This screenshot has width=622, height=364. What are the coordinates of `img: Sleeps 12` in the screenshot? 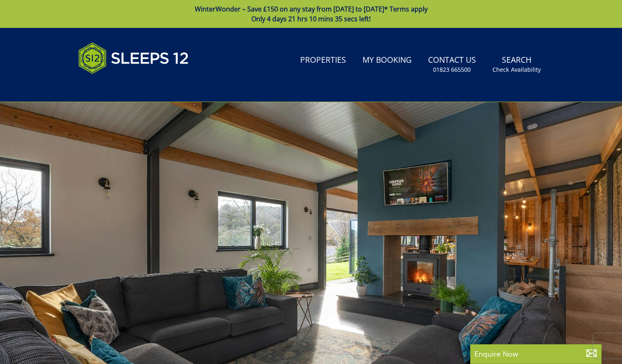 It's located at (133, 58).